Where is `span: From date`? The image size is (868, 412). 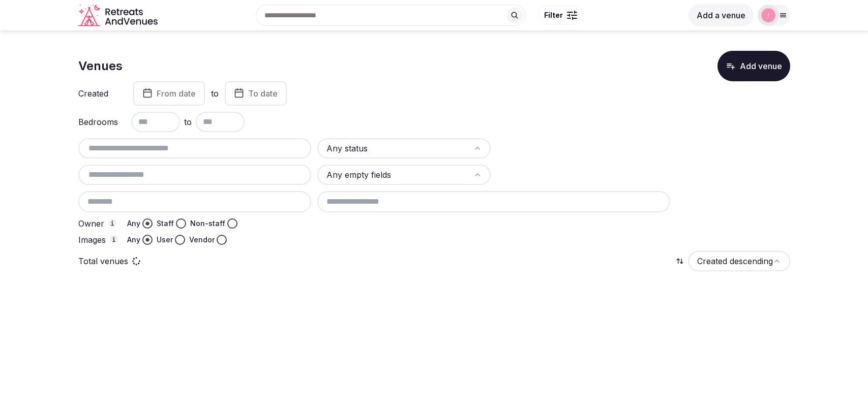
span: From date is located at coordinates (176, 93).